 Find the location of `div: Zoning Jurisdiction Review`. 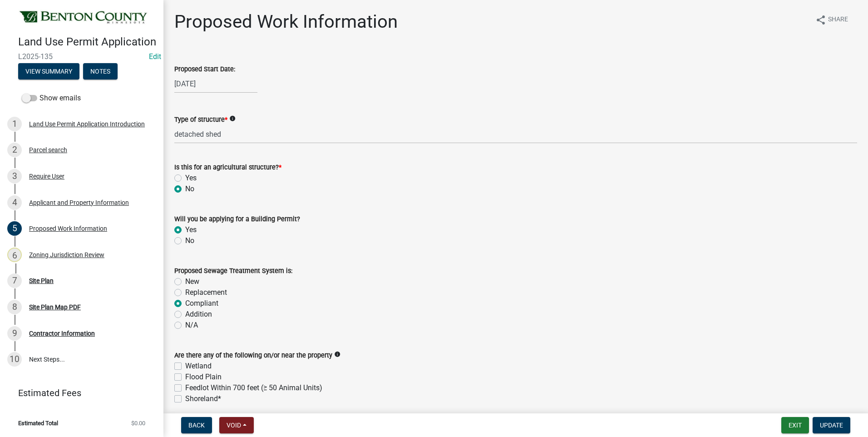

div: Zoning Jurisdiction Review is located at coordinates (67, 255).